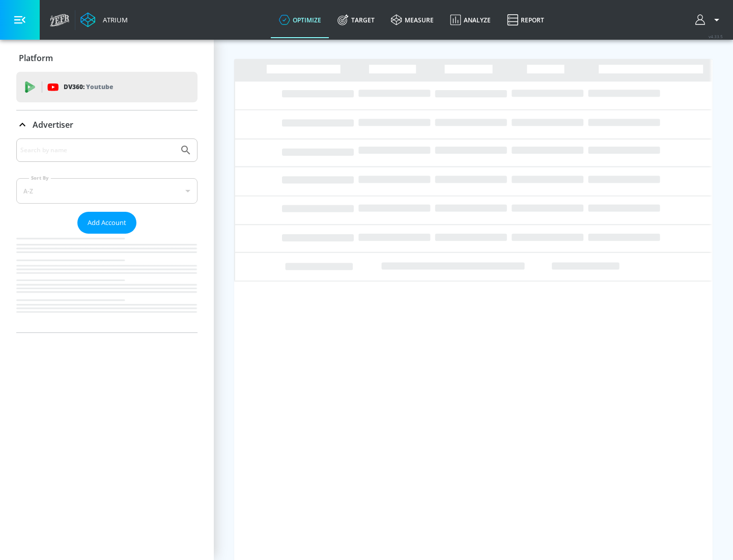 Image resolution: width=733 pixels, height=560 pixels. What do you see at coordinates (470, 20) in the screenshot?
I see `a: Analyze` at bounding box center [470, 20].